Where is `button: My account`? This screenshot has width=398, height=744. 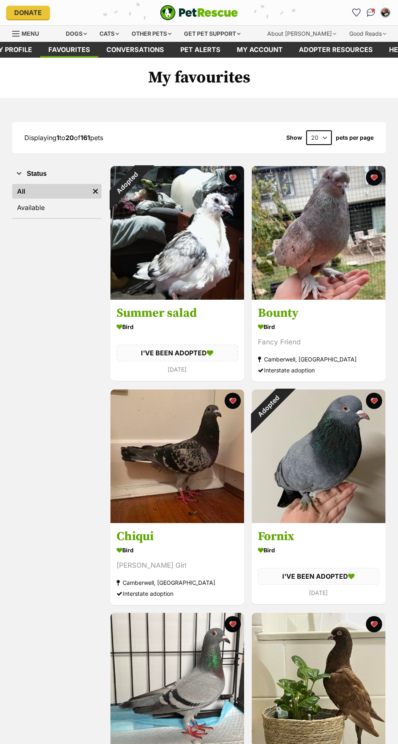 button: My account is located at coordinates (385, 13).